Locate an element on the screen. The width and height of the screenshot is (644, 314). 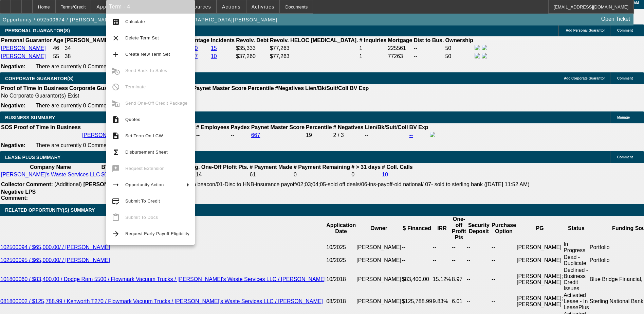
b: # > 31 days is located at coordinates (366, 167).